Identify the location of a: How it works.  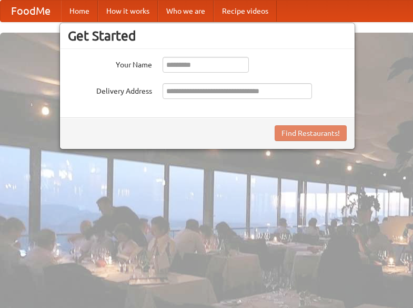
(128, 11).